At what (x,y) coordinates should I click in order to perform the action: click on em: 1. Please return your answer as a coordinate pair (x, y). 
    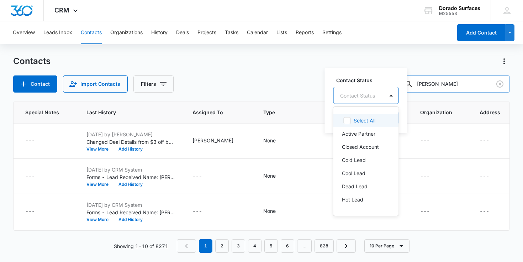
    Looking at the image, I should click on (206, 246).